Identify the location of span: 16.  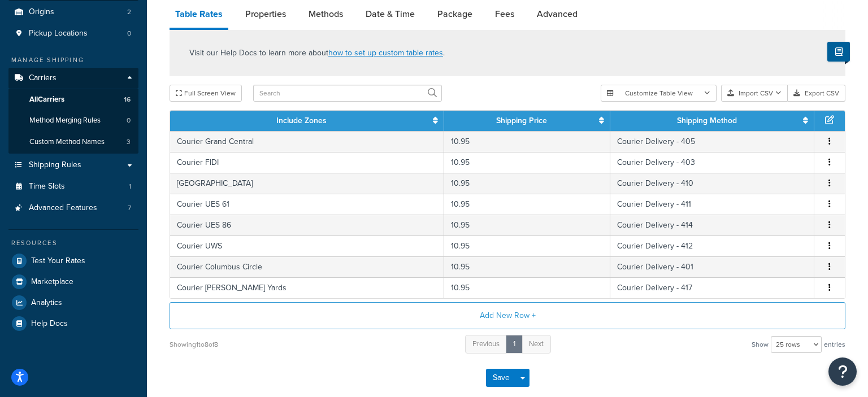
(127, 99).